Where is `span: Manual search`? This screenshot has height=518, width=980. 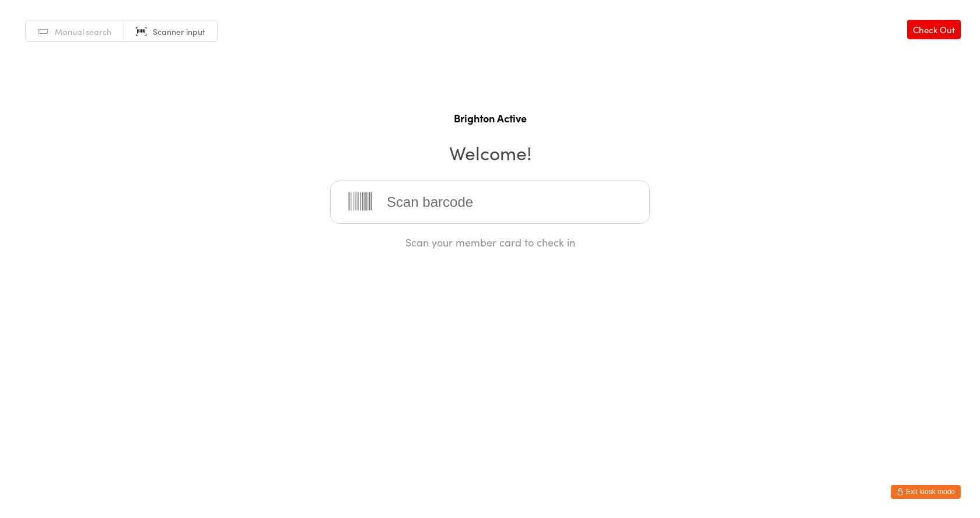
span: Manual search is located at coordinates (83, 31).